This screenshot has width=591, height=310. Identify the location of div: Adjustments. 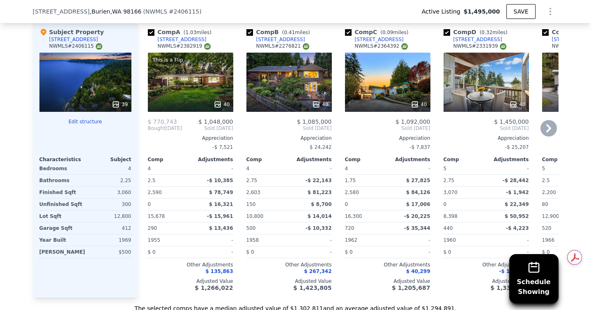
(409, 159).